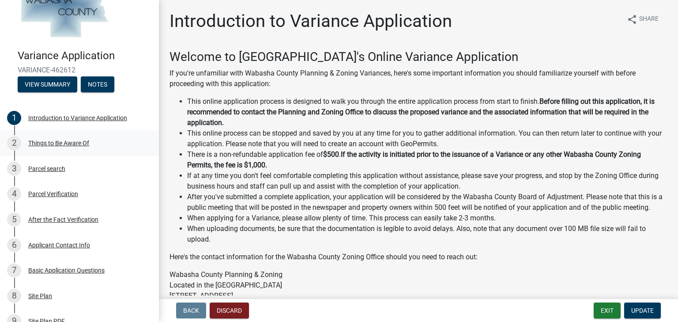 The width and height of the screenshot is (678, 322). Describe the element at coordinates (85, 56) in the screenshot. I see `h4: Variance Application` at that location.